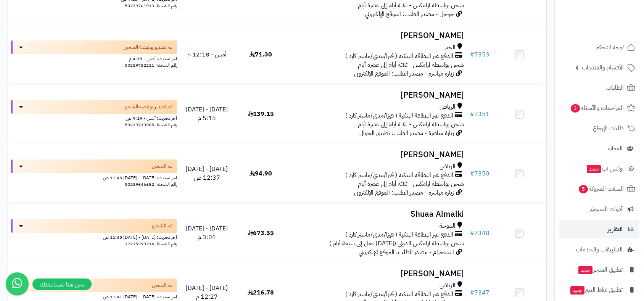 The width and height of the screenshot is (644, 301). What do you see at coordinates (595, 290) in the screenshot?
I see `span: تطبيق نقاط البيع` at bounding box center [595, 290].